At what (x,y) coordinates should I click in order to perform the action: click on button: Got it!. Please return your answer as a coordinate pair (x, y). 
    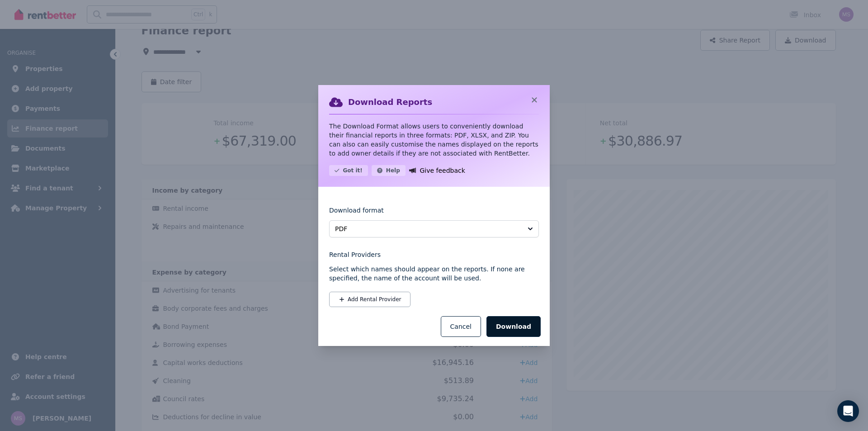
    Looking at the image, I should click on (349, 171).